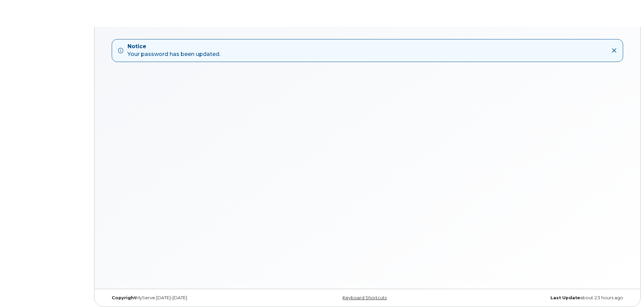  Describe the element at coordinates (541, 298) in the screenshot. I see `div: about 23 hours ago` at that location.